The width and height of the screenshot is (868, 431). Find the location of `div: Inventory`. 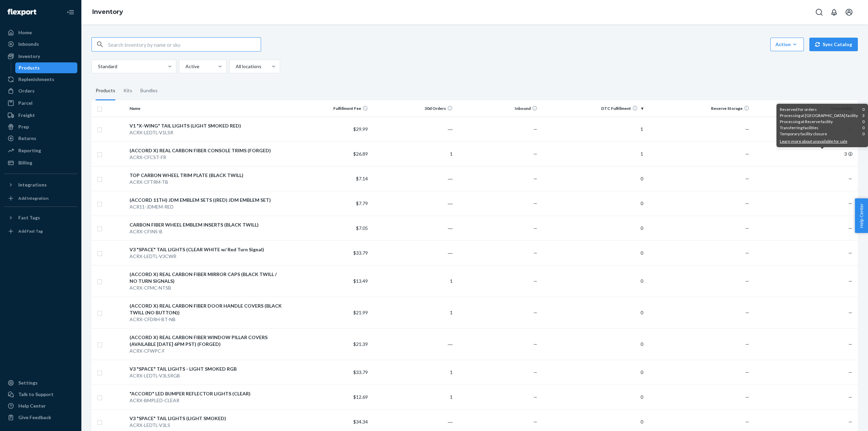

div: Inventory is located at coordinates (29, 57).